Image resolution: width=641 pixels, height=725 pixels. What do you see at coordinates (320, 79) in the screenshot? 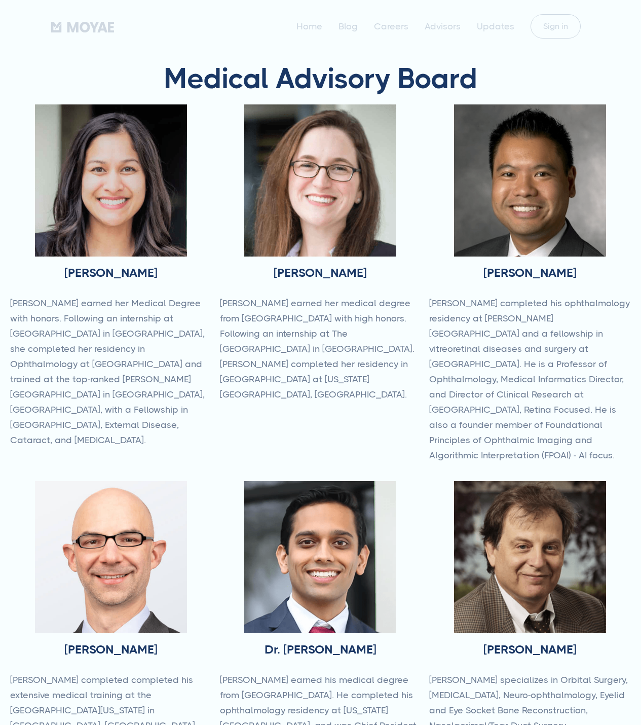
I see `h1: Medical Advisory Board` at bounding box center [320, 79].